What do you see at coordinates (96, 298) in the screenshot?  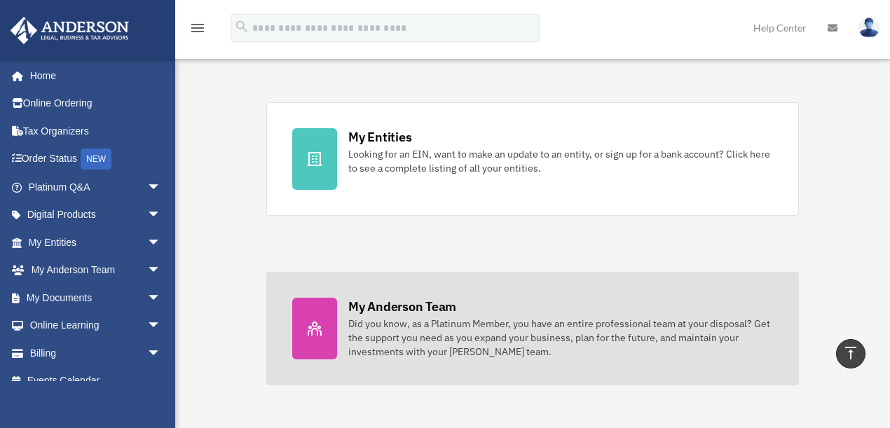 I see `a: My Documentsarrow_drop_down` at bounding box center [96, 298].